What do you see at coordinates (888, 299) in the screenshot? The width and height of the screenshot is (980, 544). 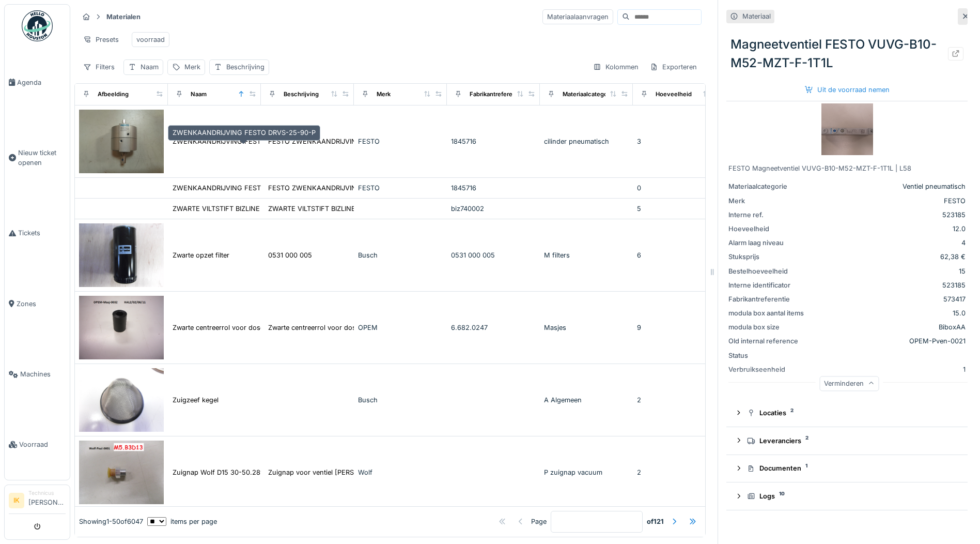 I see `div: 573417` at bounding box center [888, 299].